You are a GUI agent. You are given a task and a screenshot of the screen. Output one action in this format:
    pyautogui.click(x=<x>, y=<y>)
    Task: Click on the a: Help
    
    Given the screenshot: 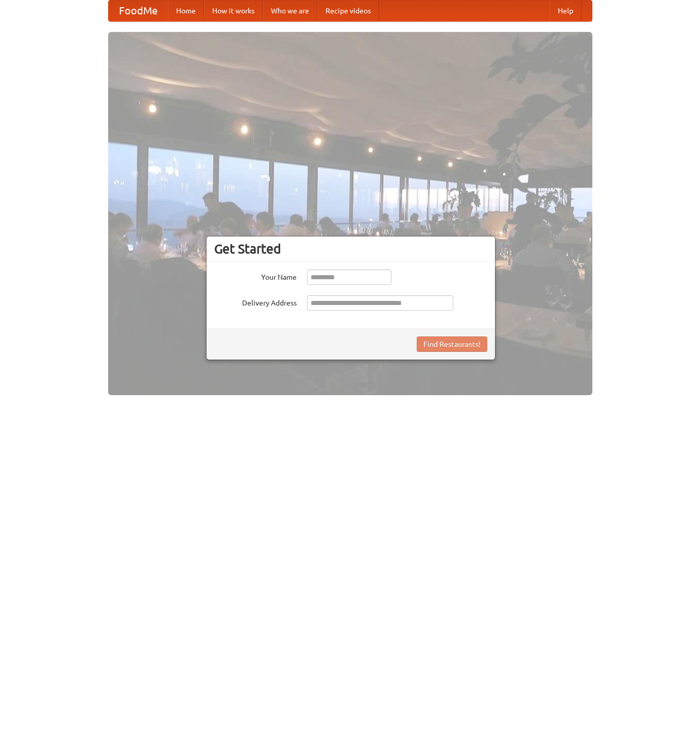 What is the action you would take?
    pyautogui.click(x=566, y=11)
    